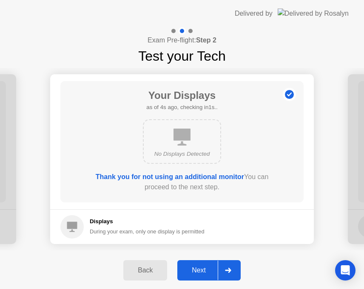  What do you see at coordinates (182, 40) in the screenshot?
I see `h4: Exam Pre-flight:` at bounding box center [182, 40].